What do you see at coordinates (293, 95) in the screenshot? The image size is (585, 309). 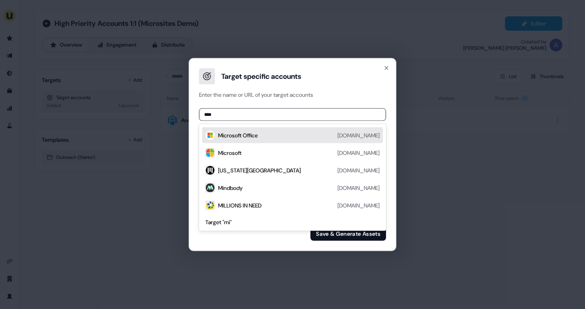 I see `p: Enter the name or URL of your target accounts` at bounding box center [293, 95].